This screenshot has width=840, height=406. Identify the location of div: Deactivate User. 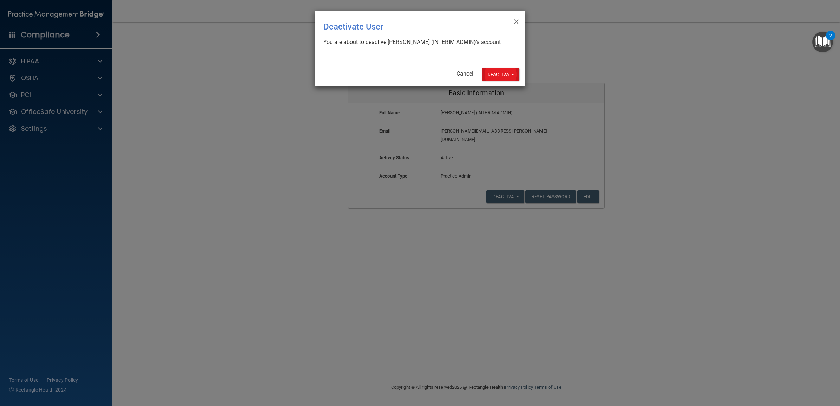
(406, 27).